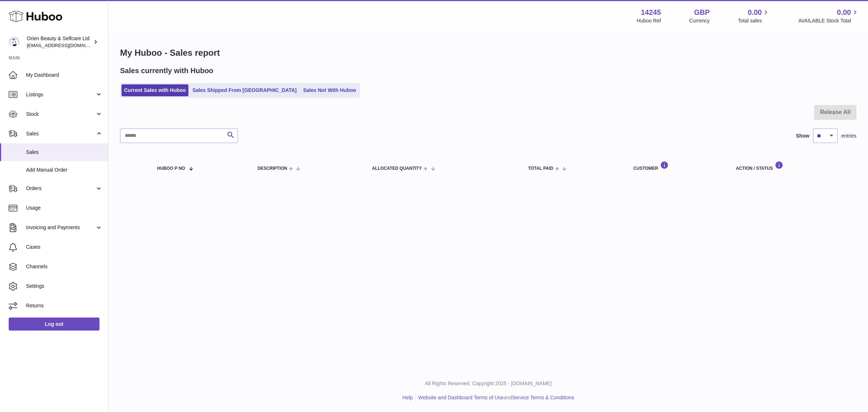 The image size is (868, 412). What do you see at coordinates (14, 42) in the screenshot?
I see `img: internalAdmin-14245@internal.huboo.com` at bounding box center [14, 42].